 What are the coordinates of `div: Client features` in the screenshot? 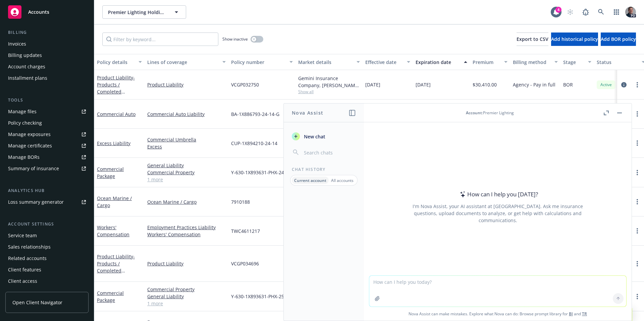 It's located at (24, 270).